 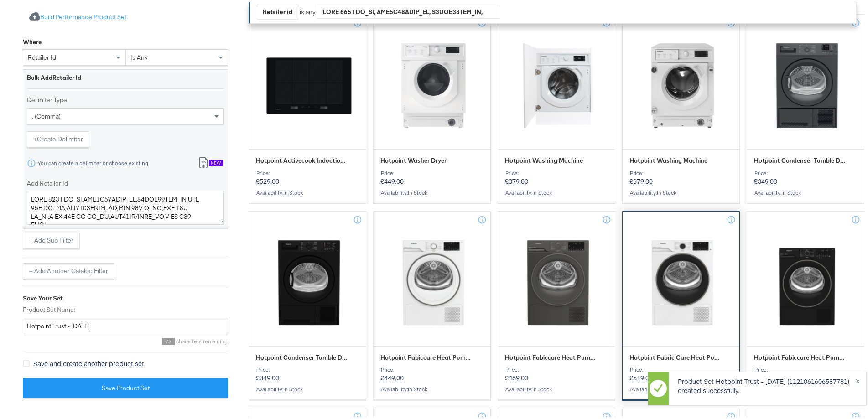 I want to click on button: + Add Another Catalog Filter, so click(x=68, y=269).